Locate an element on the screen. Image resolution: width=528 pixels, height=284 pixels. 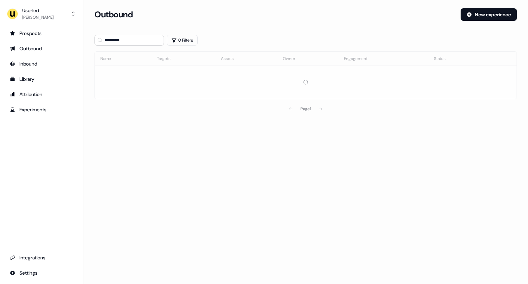
button: Go to integrations is located at coordinates (41, 273).